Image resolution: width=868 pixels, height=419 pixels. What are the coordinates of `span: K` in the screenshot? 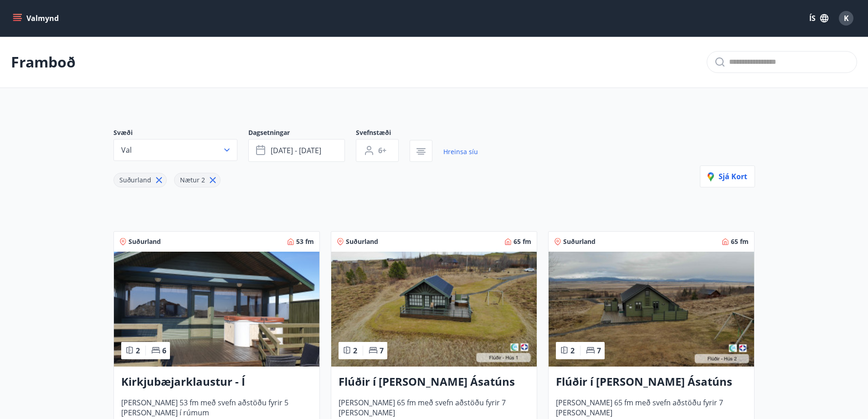 It's located at (846, 18).